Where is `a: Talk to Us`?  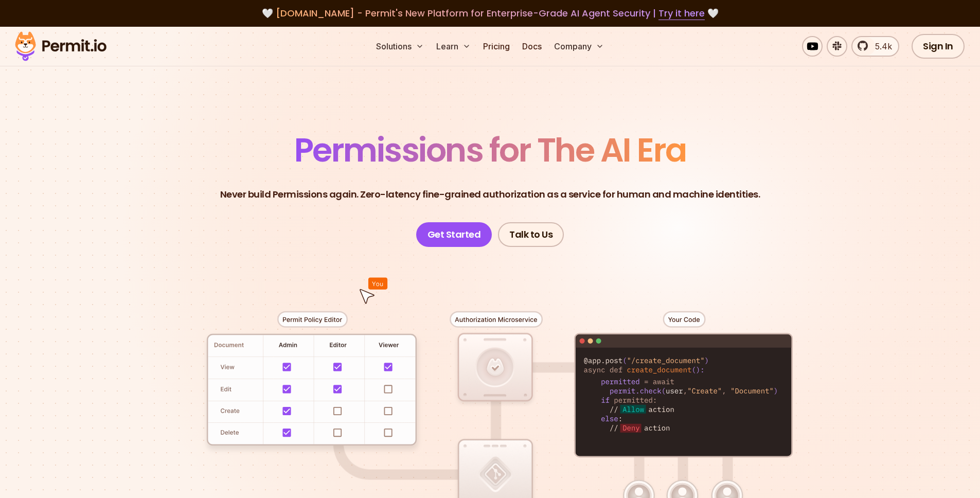 a: Talk to Us is located at coordinates (531, 234).